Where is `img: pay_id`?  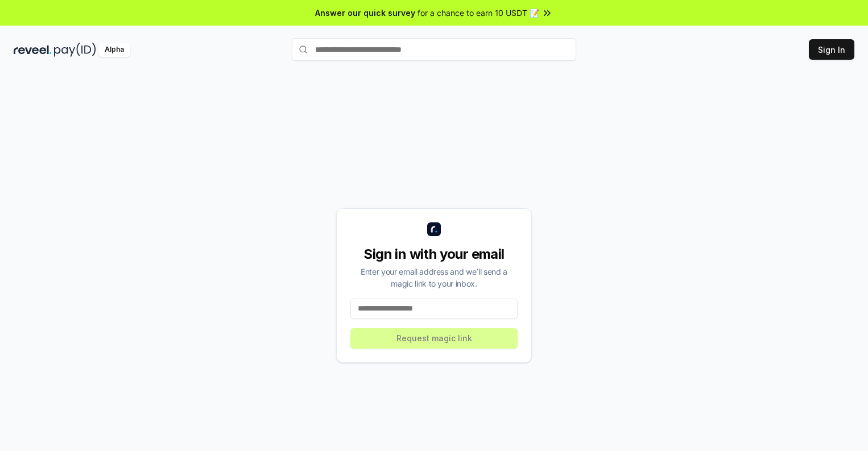
img: pay_id is located at coordinates (75, 50).